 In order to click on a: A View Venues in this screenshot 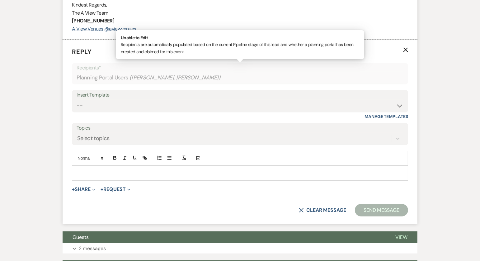, I will do `click(88, 29)`.